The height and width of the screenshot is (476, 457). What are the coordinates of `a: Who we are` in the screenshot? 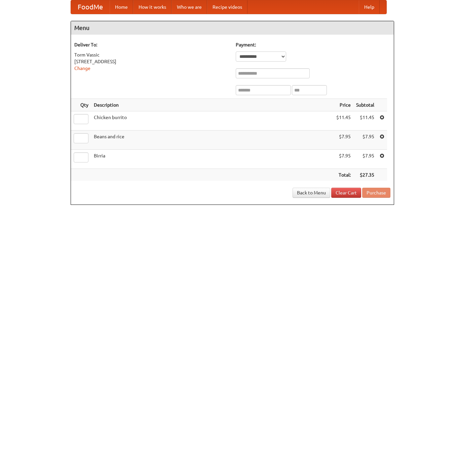 It's located at (189, 7).